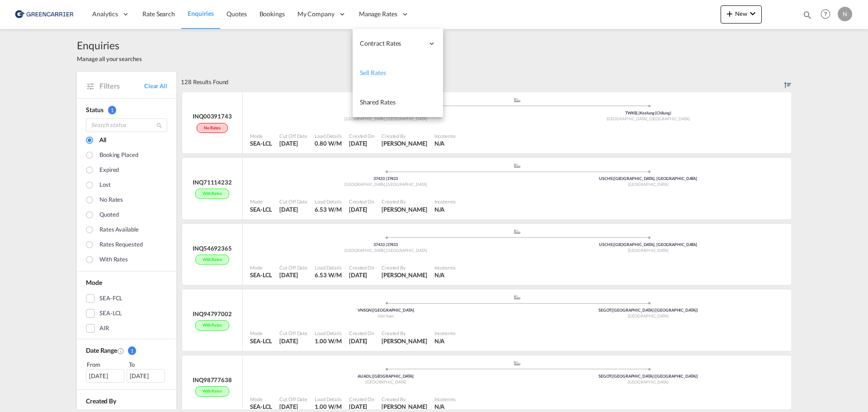 Image resolution: width=868 pixels, height=412 pixels. I want to click on div: Rates available, so click(119, 230).